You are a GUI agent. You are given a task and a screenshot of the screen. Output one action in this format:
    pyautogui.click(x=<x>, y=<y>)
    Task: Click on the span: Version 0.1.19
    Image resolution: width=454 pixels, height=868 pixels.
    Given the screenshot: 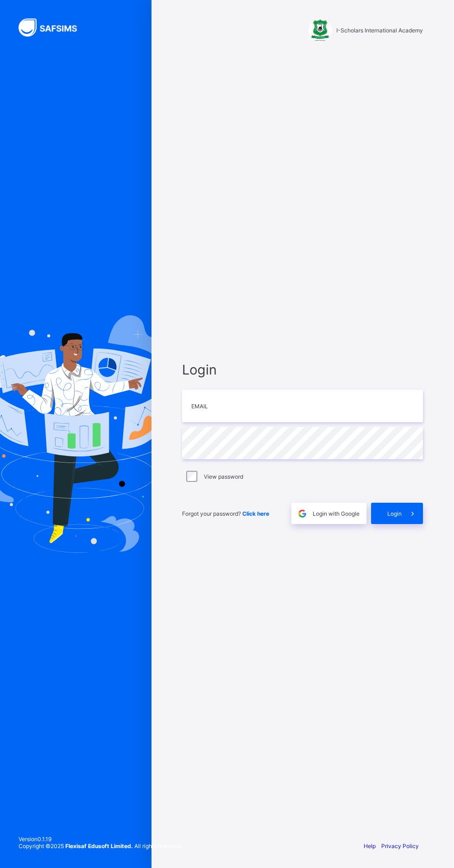 What is the action you would take?
    pyautogui.click(x=100, y=839)
    